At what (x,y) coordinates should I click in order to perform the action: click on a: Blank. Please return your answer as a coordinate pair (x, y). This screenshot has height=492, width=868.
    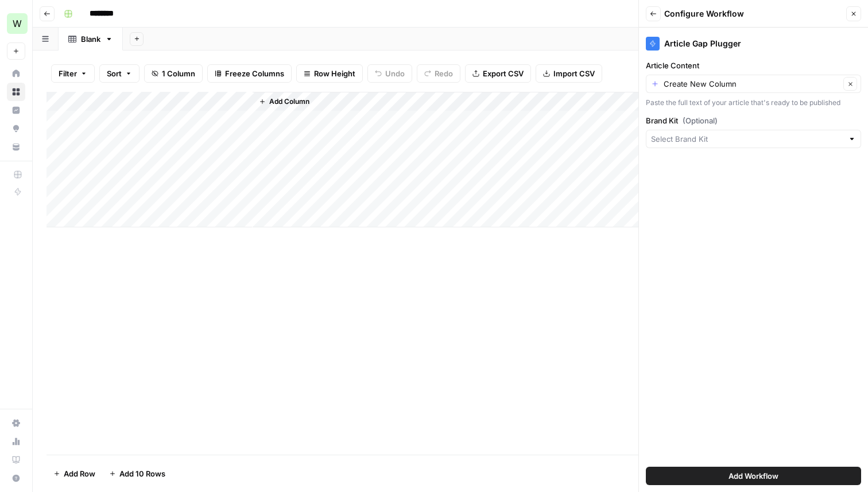
    Looking at the image, I should click on (91, 39).